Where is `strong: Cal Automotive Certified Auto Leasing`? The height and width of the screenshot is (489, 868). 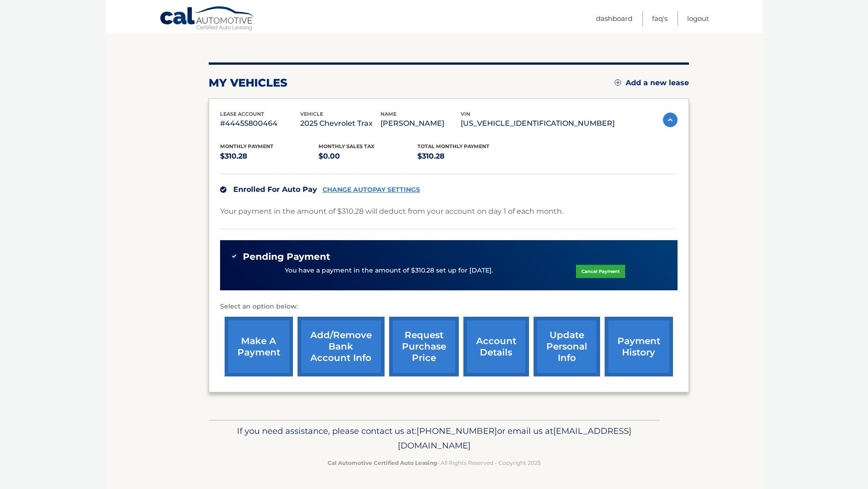
strong: Cal Automotive Certified Auto Leasing is located at coordinates (382, 463).